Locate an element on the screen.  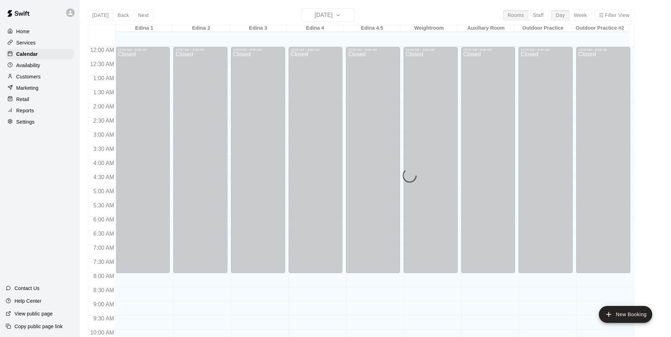
span: 8:30 AM is located at coordinates (104, 290).